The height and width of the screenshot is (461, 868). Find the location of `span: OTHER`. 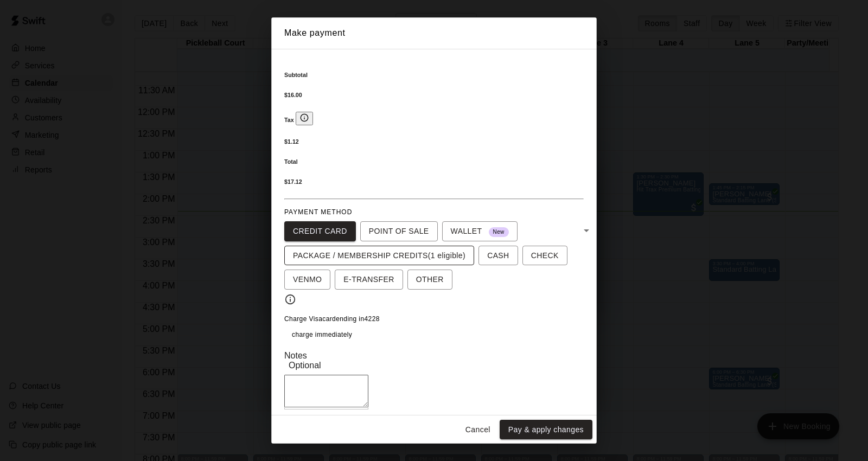

span: OTHER is located at coordinates (430, 279).